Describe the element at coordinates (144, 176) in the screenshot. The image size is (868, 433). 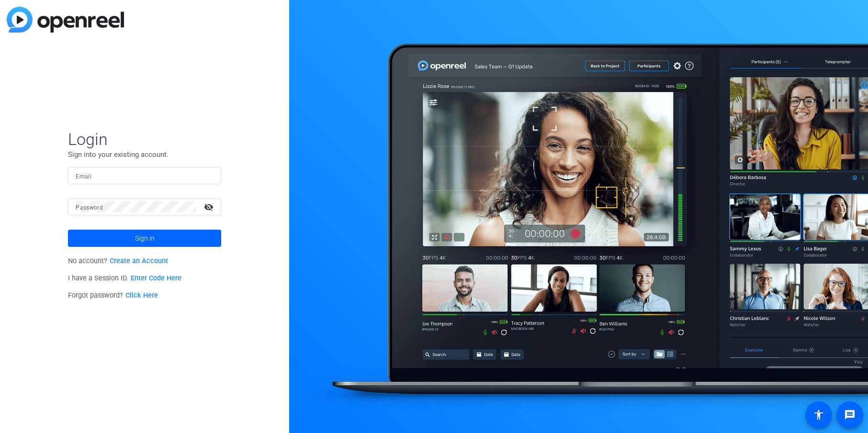
I see `input: Enter Email Address` at that location.